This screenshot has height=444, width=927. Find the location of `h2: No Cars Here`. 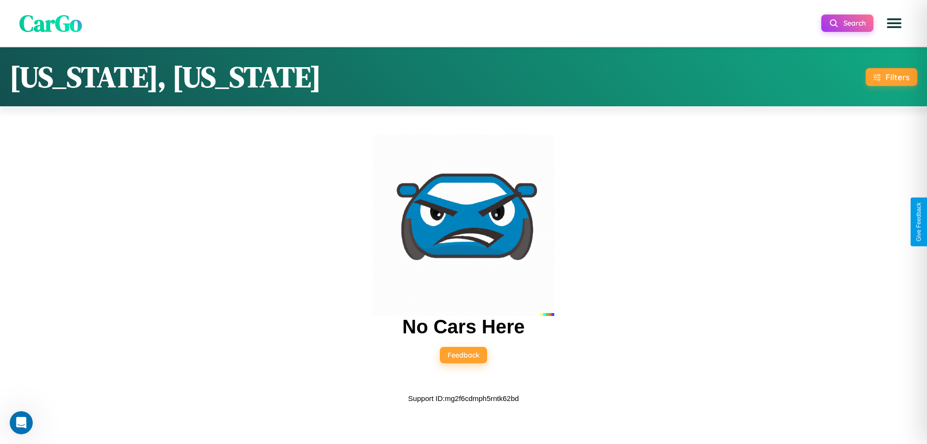

h2: No Cars Here is located at coordinates (463, 326).